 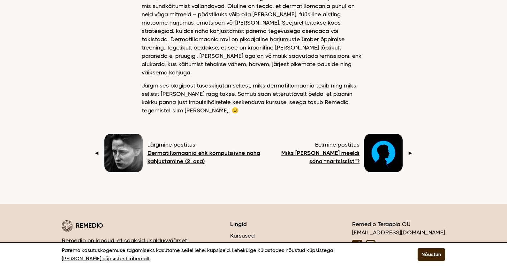 What do you see at coordinates (272, 224) in the screenshot?
I see `h3: Lingid` at bounding box center [272, 224].